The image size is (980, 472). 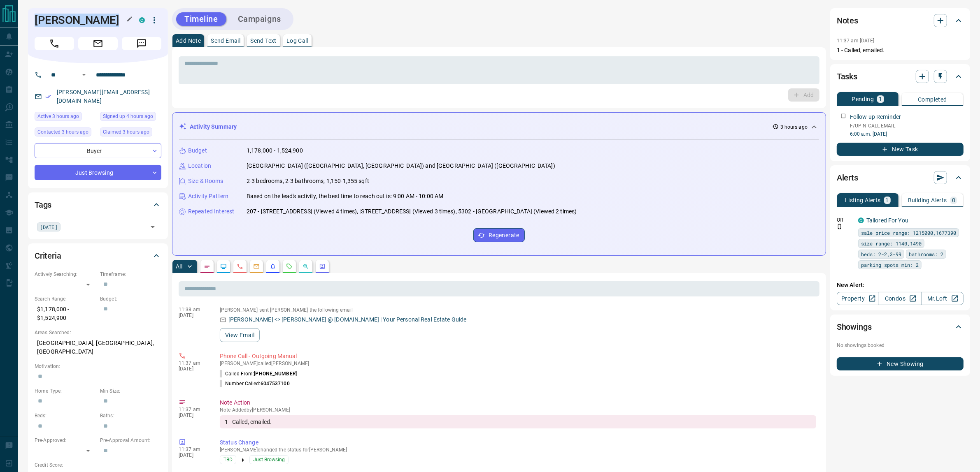 I want to click on div: Criteria, so click(x=98, y=256).